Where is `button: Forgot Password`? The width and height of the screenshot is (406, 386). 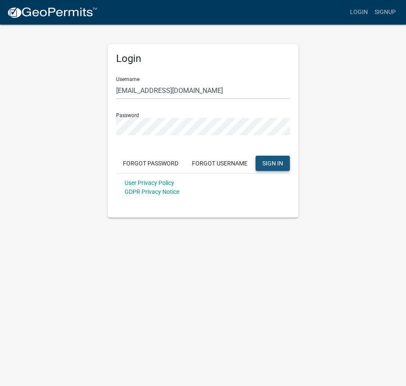
button: Forgot Password is located at coordinates (150, 163).